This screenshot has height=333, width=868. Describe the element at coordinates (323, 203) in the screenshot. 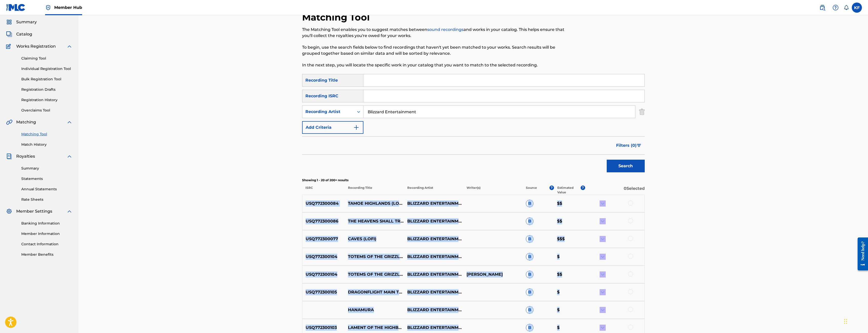

I see `p: USQ772300084` at that location.